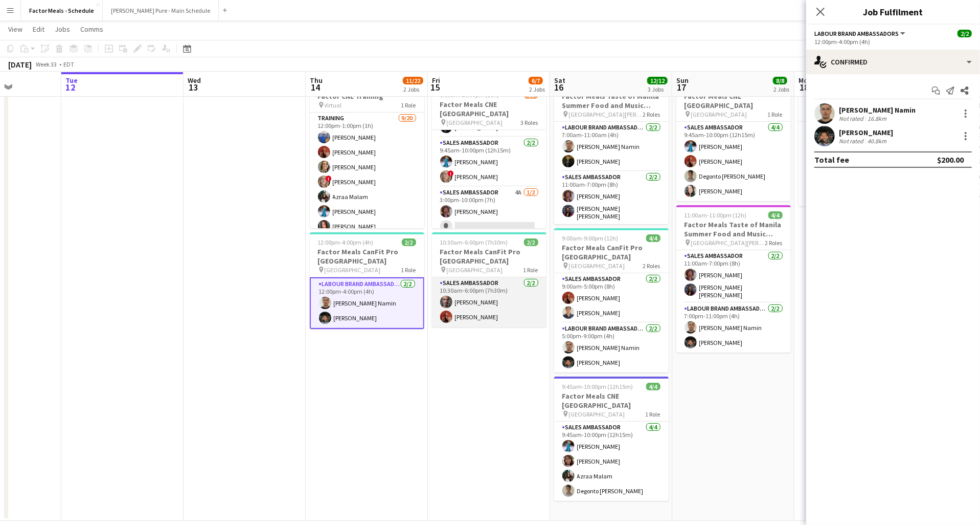  I want to click on div: 7:00am-7:00pm (12h)4/4Factor Meals Taste of Manila Summer Food and Music Festival [GEOGRAPHIC_DAT..., so click(612, 151).